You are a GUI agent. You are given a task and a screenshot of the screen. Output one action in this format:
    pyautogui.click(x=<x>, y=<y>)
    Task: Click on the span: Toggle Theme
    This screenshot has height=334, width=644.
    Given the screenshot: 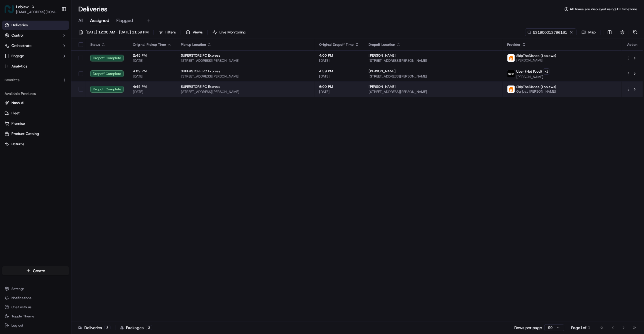 What is the action you would take?
    pyautogui.click(x=23, y=316)
    